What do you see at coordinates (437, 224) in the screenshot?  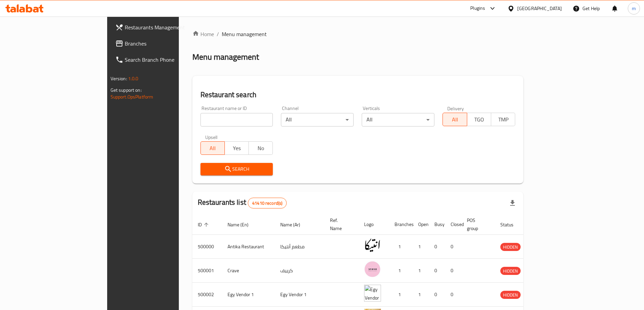 I see `th: Busy` at bounding box center [437, 224].